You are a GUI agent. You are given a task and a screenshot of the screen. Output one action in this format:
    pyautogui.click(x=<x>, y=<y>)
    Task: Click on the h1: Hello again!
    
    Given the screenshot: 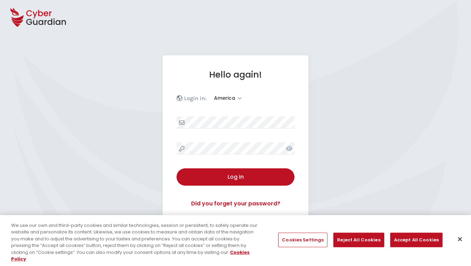 What is the action you would take?
    pyautogui.click(x=235, y=75)
    